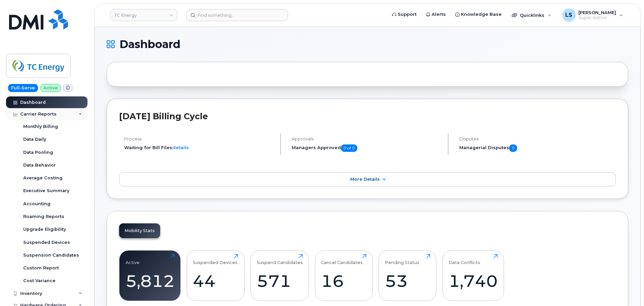  What do you see at coordinates (342, 260) in the screenshot?
I see `div: Cancel Candidates` at bounding box center [342, 260].